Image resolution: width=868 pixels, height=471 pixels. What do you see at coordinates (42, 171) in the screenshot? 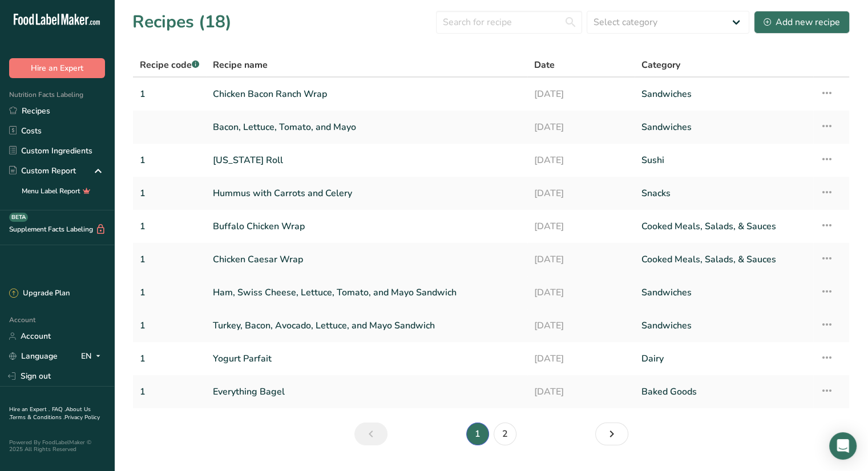
I see `div: Custom Report` at bounding box center [42, 171].